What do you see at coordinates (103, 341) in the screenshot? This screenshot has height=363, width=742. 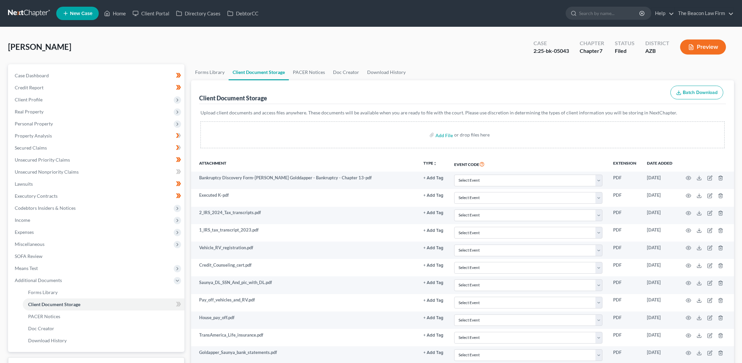 I see `a: Download History` at bounding box center [103, 341].